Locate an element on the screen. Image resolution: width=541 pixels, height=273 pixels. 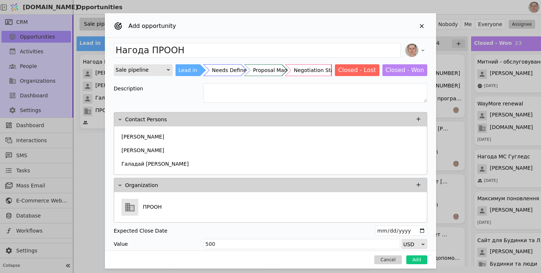
p: Organization is located at coordinates (142, 185).